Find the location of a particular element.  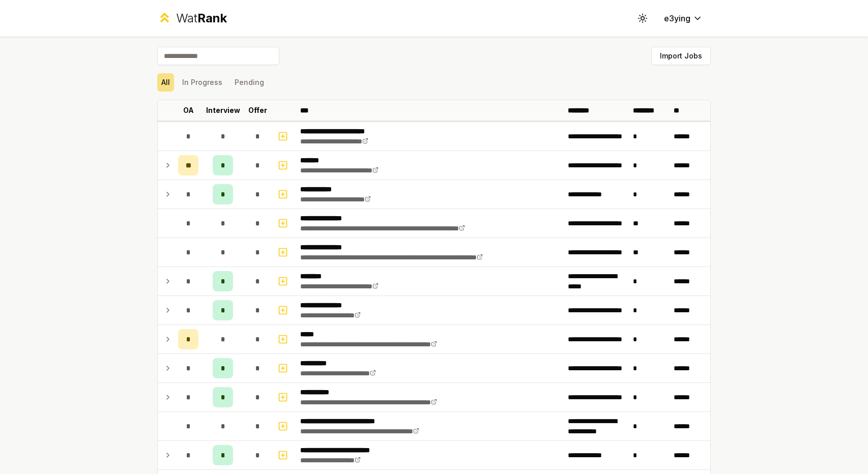

button: In Progress is located at coordinates (202, 82).